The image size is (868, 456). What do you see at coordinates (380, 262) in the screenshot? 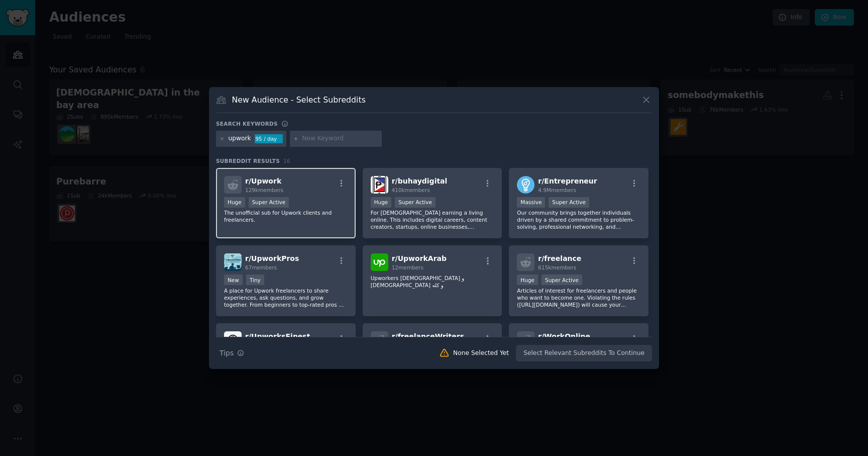
I see `img: UpworkArab` at bounding box center [380, 262].